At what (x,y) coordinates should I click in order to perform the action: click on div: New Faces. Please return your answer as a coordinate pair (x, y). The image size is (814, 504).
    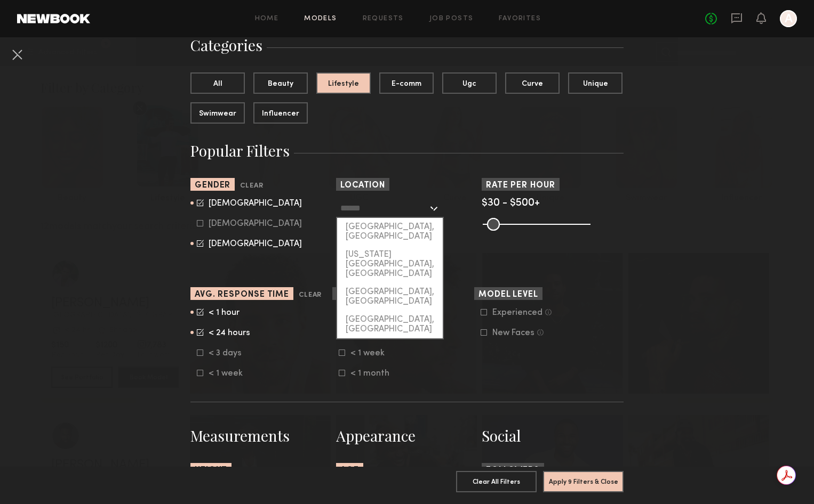
    Looking at the image, I should click on (513, 333).